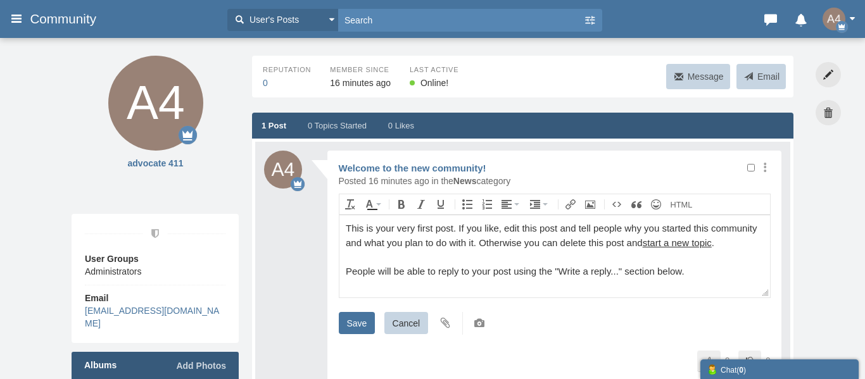  What do you see at coordinates (420, 205) in the screenshot?
I see `div: Italic` at bounding box center [420, 205].